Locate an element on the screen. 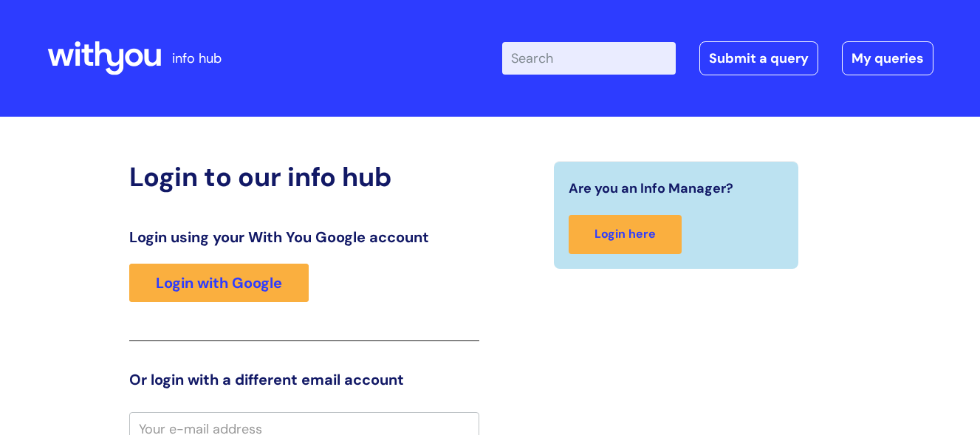 This screenshot has width=980, height=435. a: Submit a query is located at coordinates (759, 59).